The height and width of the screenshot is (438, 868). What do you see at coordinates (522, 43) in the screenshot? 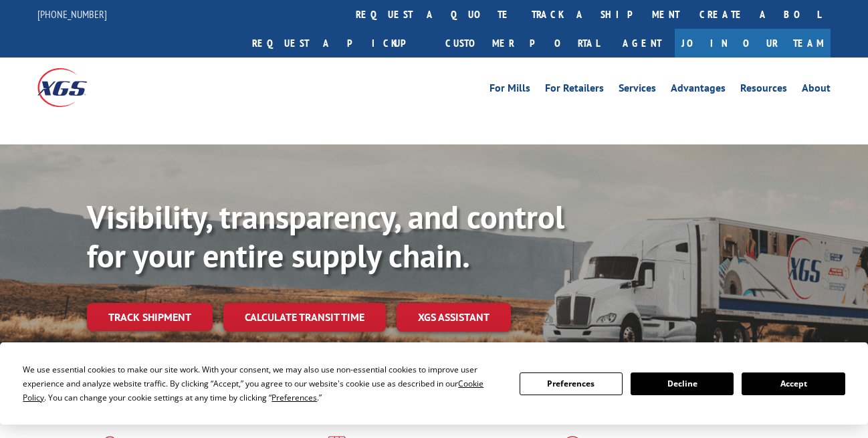
I see `a: Customer Portal` at bounding box center [522, 43].